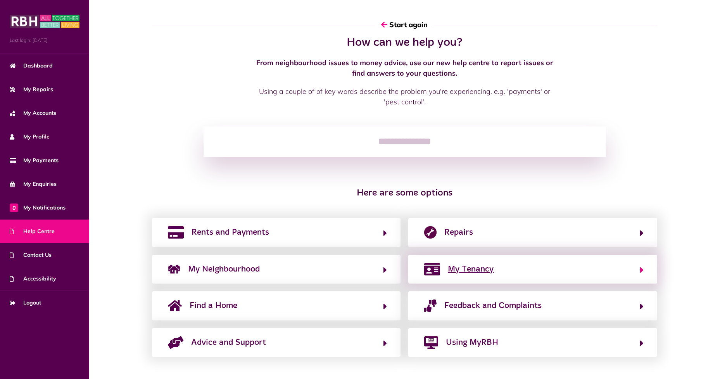  What do you see at coordinates (25, 303) in the screenshot?
I see `span: Logout` at bounding box center [25, 303].